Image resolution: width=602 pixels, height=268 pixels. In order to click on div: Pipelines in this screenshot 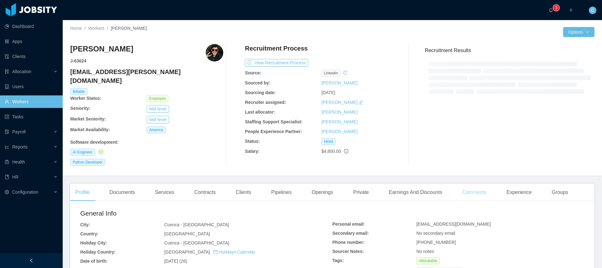, I will do `click(281, 192)`.